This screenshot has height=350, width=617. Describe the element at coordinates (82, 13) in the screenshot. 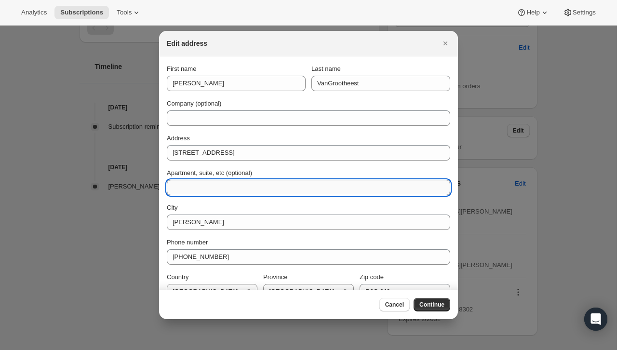

I see `button: Subscriptions` at that location.